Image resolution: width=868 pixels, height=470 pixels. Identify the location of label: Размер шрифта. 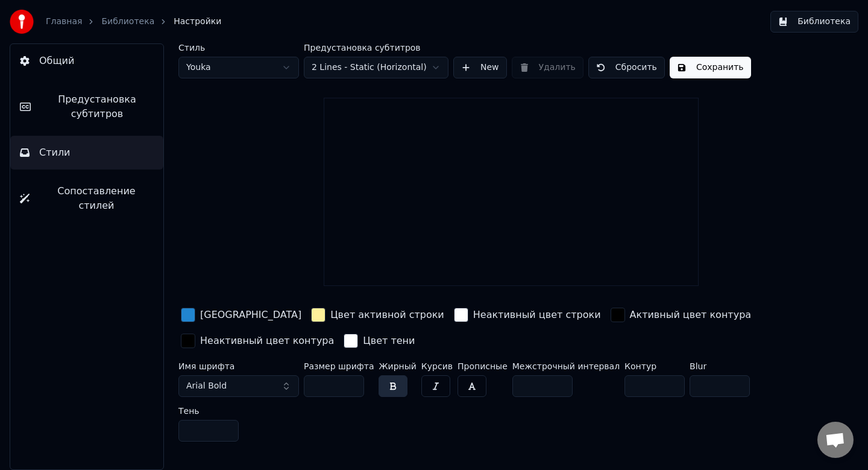
(339, 367).